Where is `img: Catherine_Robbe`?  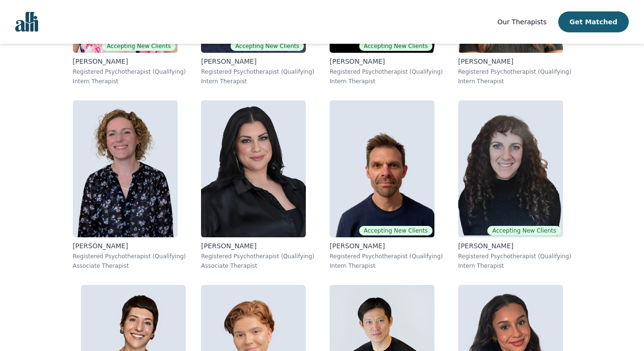 img: Catherine_Robbe is located at coordinates (125, 169).